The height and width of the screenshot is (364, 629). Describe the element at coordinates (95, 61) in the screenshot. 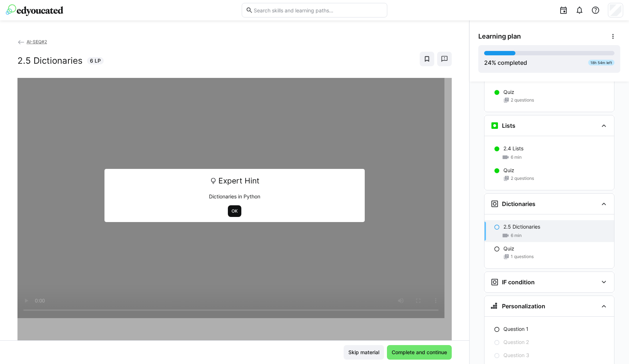

I see `span: 6 LP` at that location.